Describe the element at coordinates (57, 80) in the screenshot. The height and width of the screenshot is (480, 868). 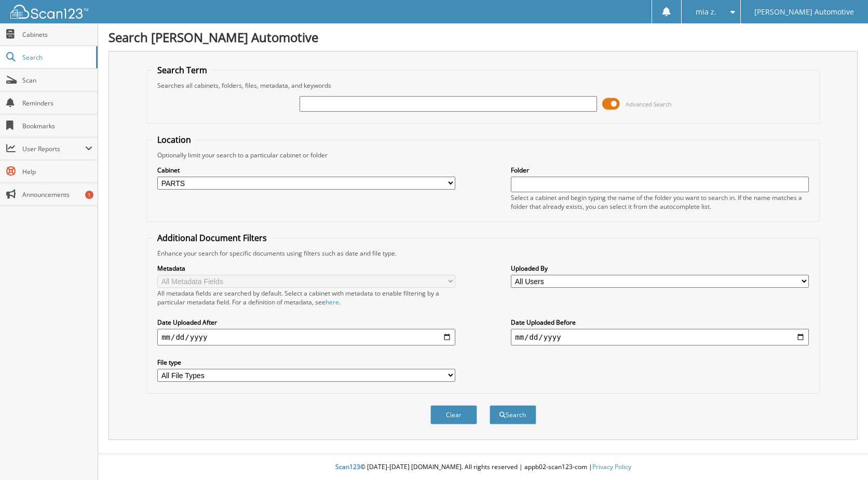
I see `span: Scan` at that location.